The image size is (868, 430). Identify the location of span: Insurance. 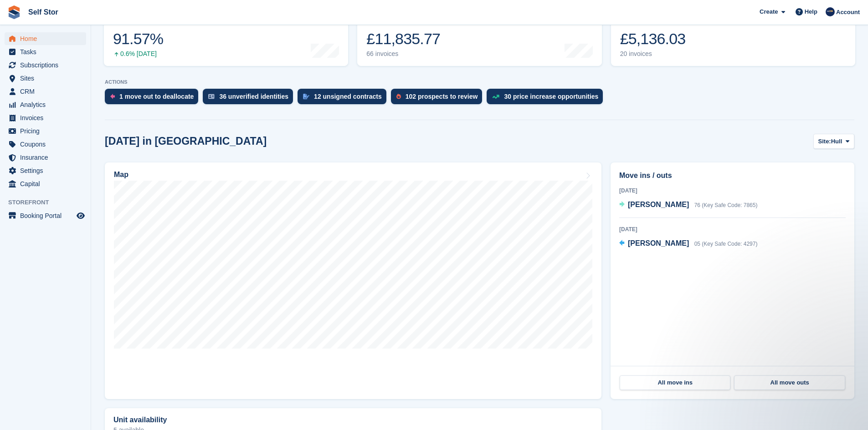
(47, 157).